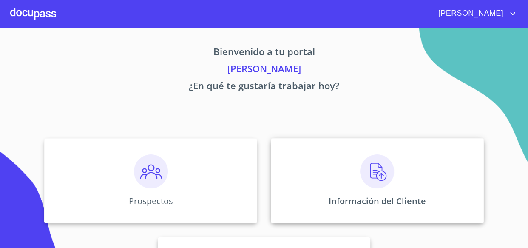 Image resolution: width=528 pixels, height=248 pixels. What do you see at coordinates (475, 14) in the screenshot?
I see `button: account of current user` at bounding box center [475, 14].